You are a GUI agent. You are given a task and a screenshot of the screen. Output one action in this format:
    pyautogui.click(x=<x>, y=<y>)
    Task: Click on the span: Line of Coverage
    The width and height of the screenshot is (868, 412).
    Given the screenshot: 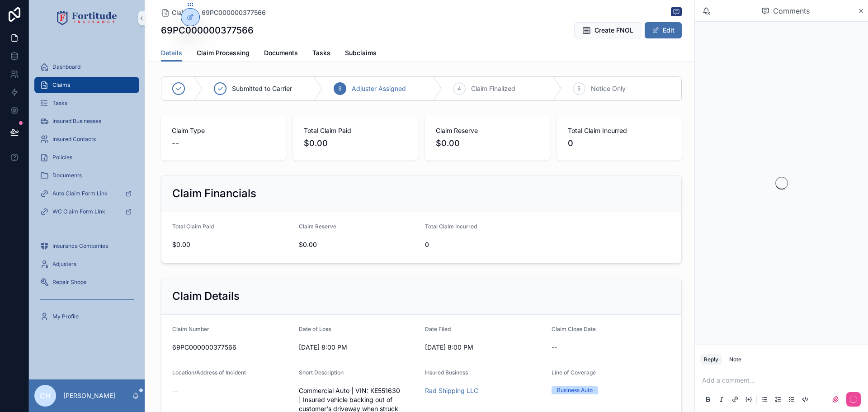 What is the action you would take?
    pyautogui.click(x=574, y=373)
    